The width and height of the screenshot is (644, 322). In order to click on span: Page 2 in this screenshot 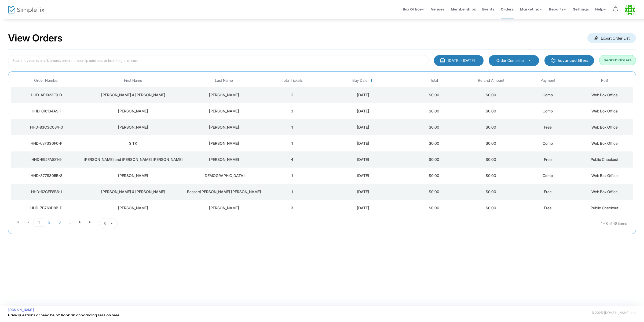, I will do `click(49, 222)`.